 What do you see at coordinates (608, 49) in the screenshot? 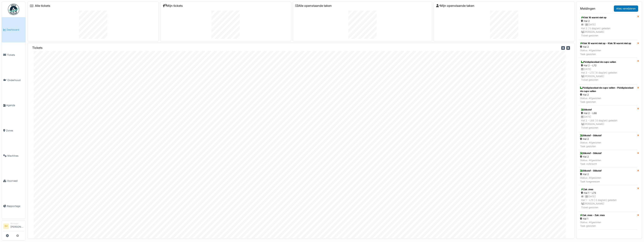
I see `a: Klok 16 warmt niet op - Klok 16 warmt niet op Hal 2 Status: AfgeslotenTaak gesloten` at bounding box center [608, 49].